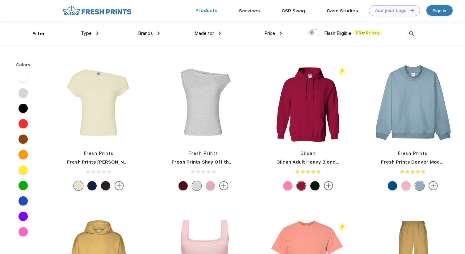  I want to click on div: Sign in, so click(439, 10).